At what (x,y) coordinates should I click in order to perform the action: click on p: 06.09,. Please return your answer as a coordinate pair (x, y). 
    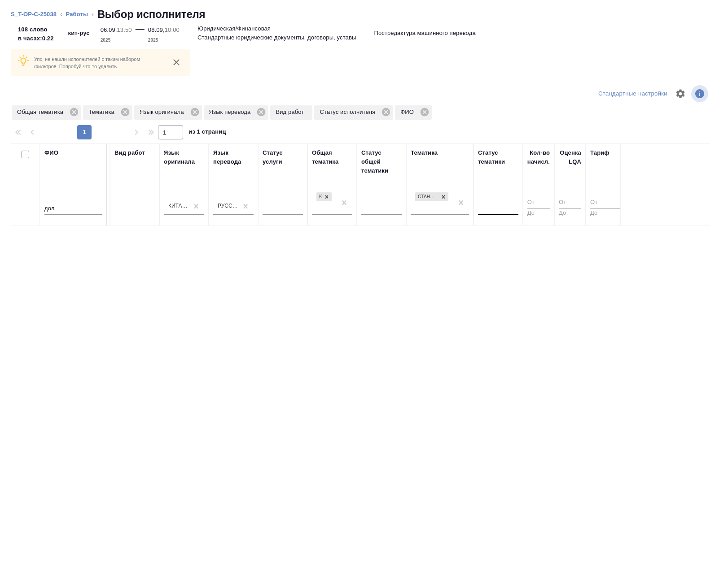
    Looking at the image, I should click on (109, 29).